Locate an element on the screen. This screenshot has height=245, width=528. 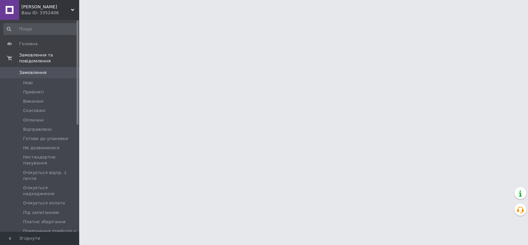
span: Очікується надходження is located at coordinates (50, 191).